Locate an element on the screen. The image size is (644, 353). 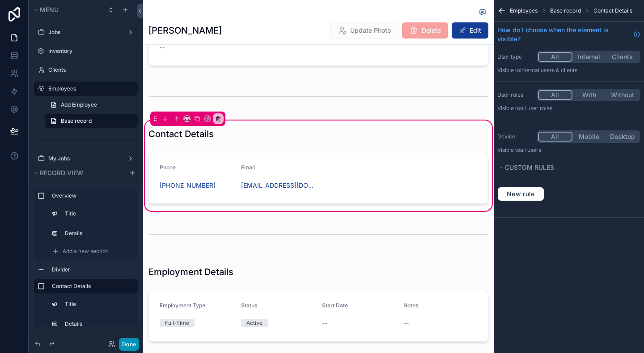
button: Edit is located at coordinates (470, 30).